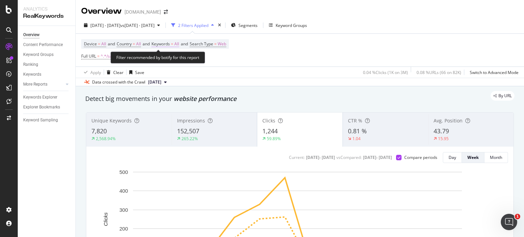 The height and width of the screenshot is (237, 524). I want to click on span: CTR %, so click(355, 120).